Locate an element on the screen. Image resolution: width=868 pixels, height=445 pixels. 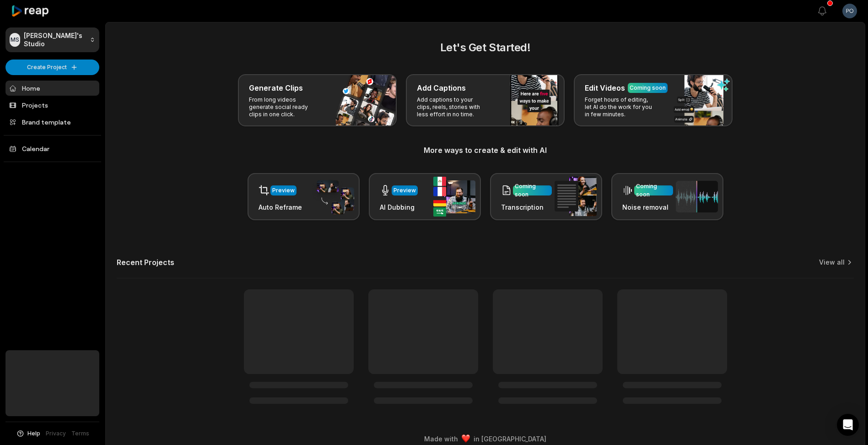
p: Forget hours of editing, let AI do the work for you in few minutes. is located at coordinates (620, 107).